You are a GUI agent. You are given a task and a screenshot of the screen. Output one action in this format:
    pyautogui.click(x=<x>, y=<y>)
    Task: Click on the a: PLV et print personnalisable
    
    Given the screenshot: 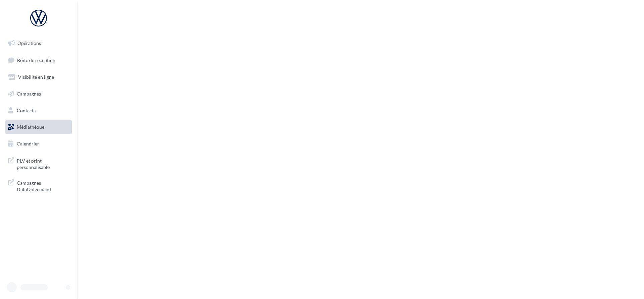 What is the action you would take?
    pyautogui.click(x=39, y=163)
    